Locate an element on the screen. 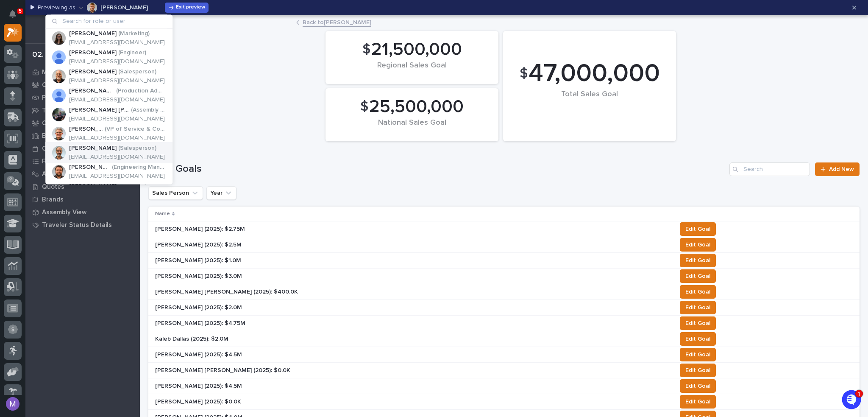 The image size is (868, 417). p: Name is located at coordinates (162, 214).